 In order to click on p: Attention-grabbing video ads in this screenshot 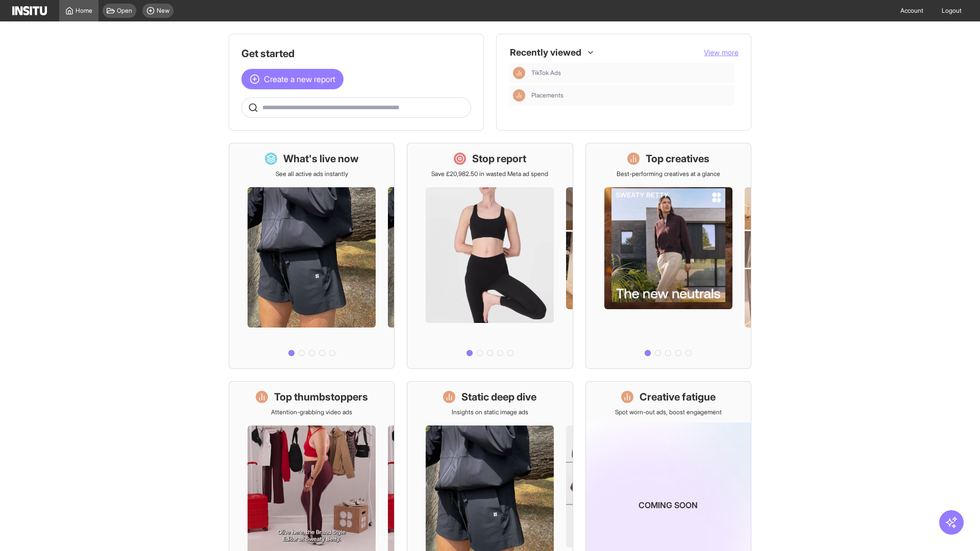, I will do `click(311, 412)`.